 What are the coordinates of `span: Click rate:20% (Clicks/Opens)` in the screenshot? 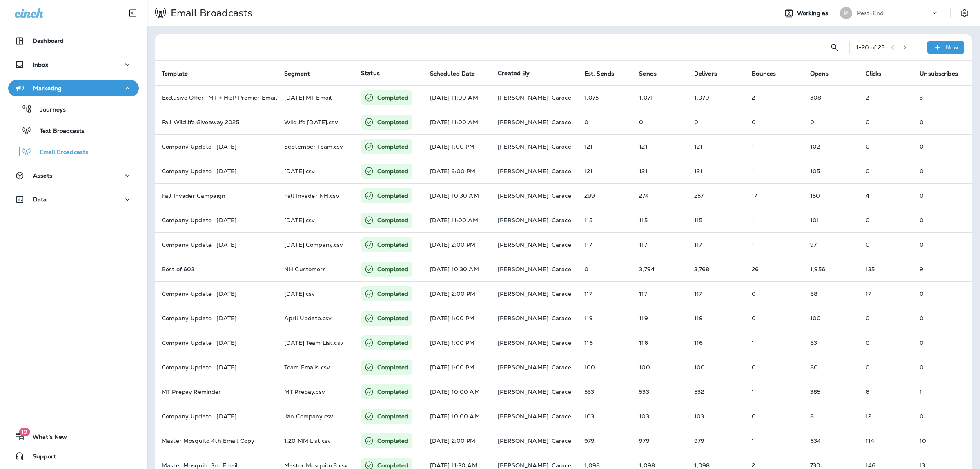 It's located at (871, 465).